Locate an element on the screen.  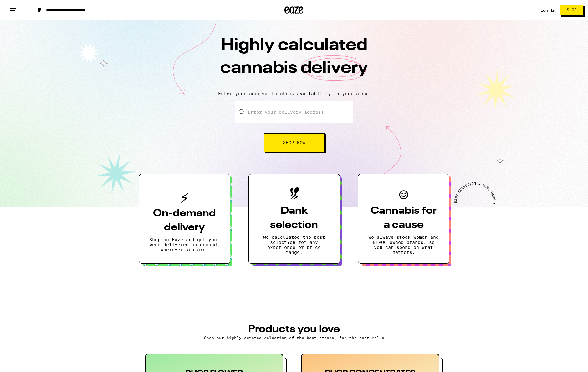
p: Shop our highly curated selection of the best brands, for the best value is located at coordinates (295, 338).